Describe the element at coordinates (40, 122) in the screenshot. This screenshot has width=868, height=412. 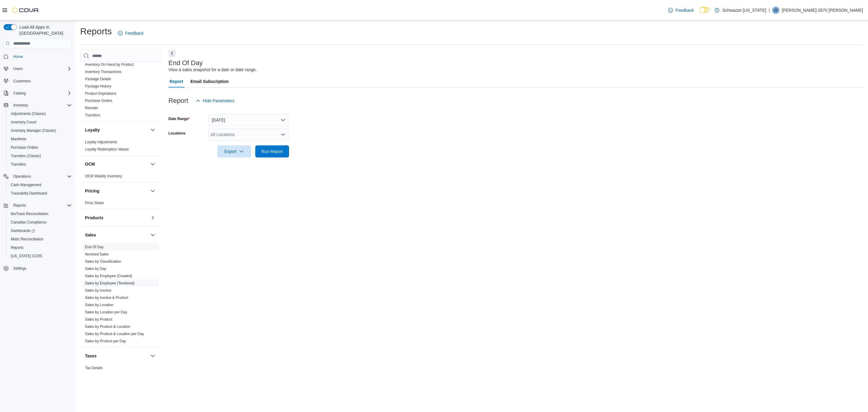
I see `button: Inventory Count` at that location.